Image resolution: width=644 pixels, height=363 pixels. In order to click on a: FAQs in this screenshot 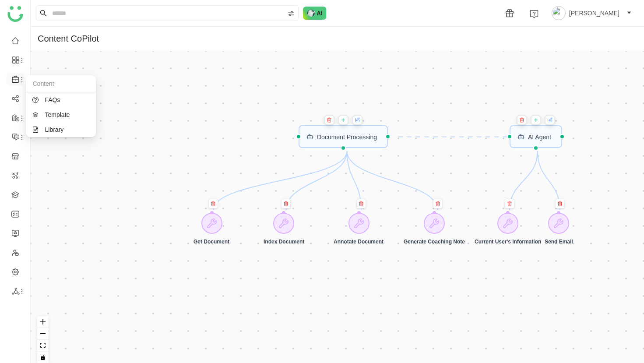, I will do `click(61, 100)`.